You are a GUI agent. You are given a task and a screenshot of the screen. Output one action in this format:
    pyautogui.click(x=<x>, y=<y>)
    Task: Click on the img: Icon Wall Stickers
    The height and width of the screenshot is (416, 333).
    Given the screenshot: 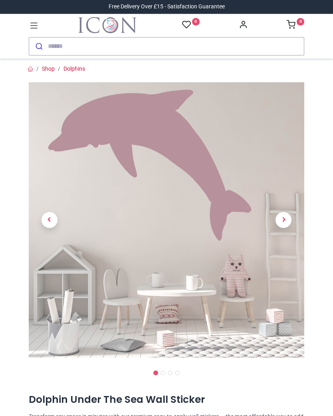 What is the action you would take?
    pyautogui.click(x=108, y=25)
    